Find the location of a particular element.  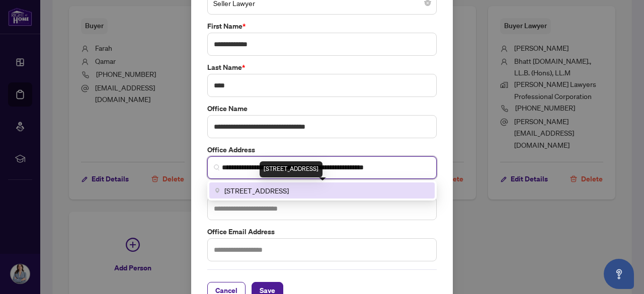

label: Office Name is located at coordinates (322, 109).